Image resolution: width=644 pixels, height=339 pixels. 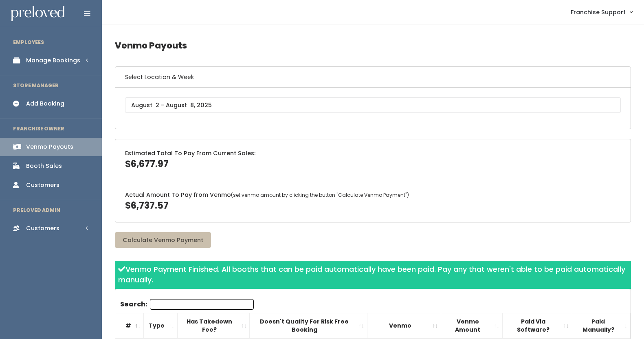 What do you see at coordinates (130, 326) in the screenshot?
I see `th: #: activate to sort column descending` at bounding box center [130, 326].